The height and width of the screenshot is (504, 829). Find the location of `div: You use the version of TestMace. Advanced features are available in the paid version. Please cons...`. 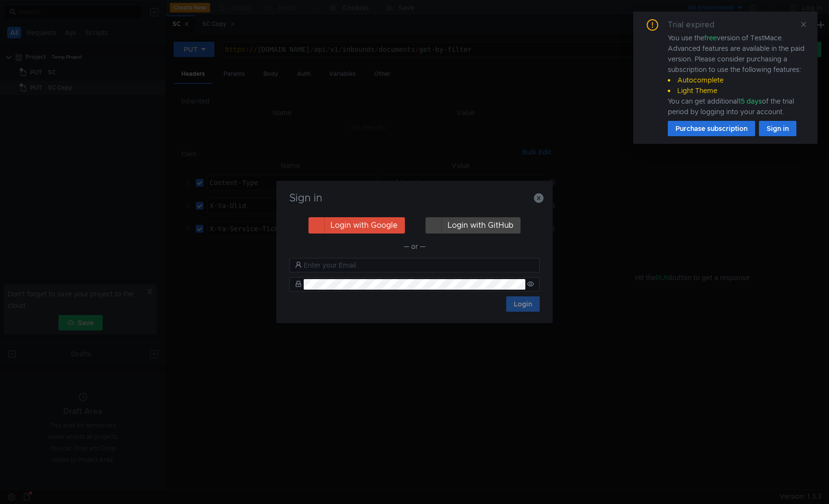

div: You use the version of TestMace. Advanced features are available in the paid version. Please cons... is located at coordinates (737, 75).